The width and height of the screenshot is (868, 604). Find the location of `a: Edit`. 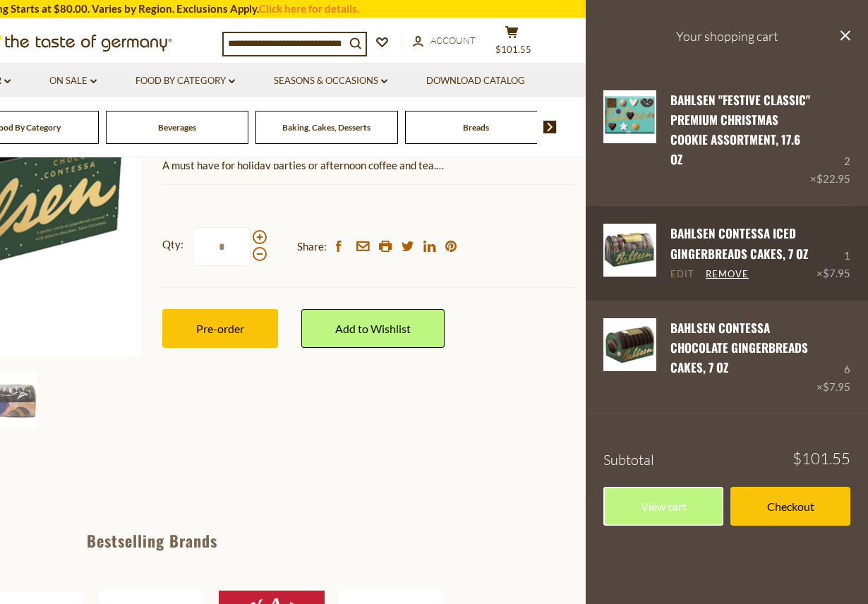

a: Edit is located at coordinates (683, 275).